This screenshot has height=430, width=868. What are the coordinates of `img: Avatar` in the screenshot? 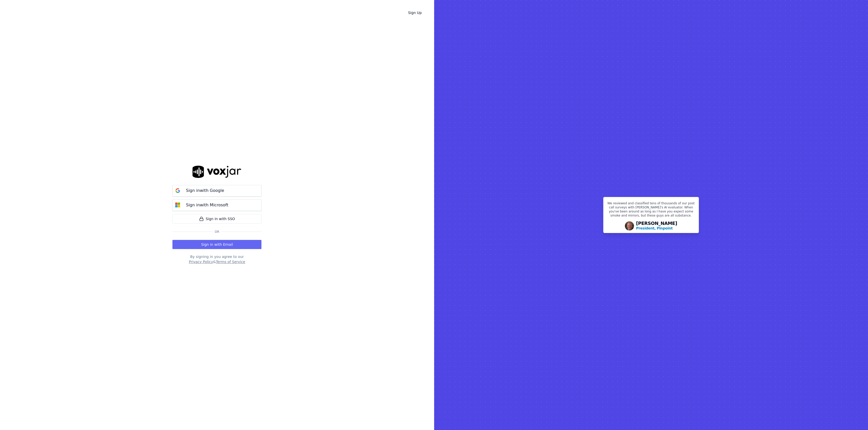 It's located at (630, 226).